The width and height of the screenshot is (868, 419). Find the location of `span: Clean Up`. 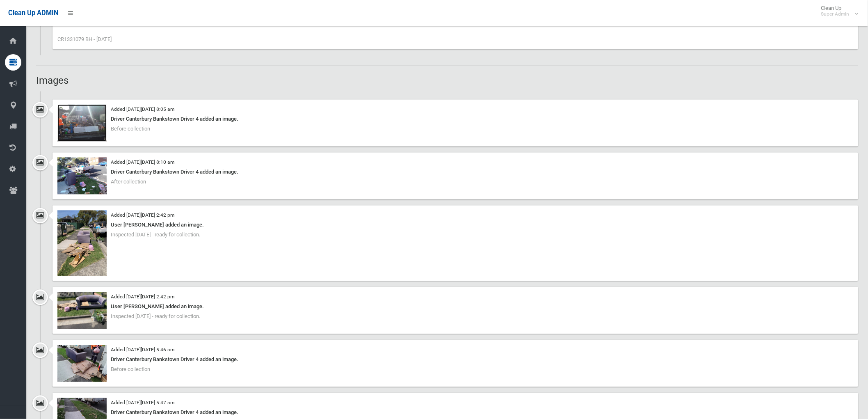

span: Clean Up is located at coordinates (837, 11).